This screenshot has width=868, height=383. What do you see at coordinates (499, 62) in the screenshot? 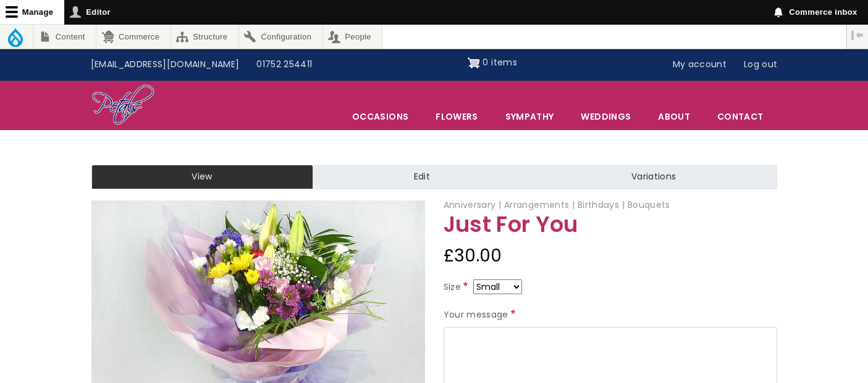
I see `span: 0 items` at bounding box center [499, 62].